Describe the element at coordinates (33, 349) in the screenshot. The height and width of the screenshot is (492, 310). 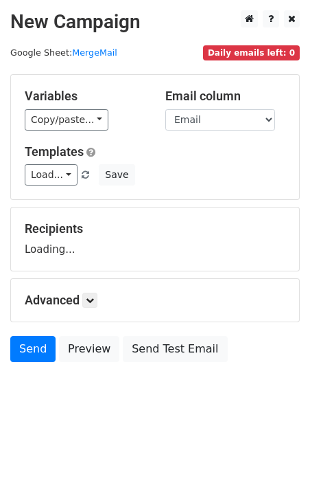
I see `a: Send` at that location.